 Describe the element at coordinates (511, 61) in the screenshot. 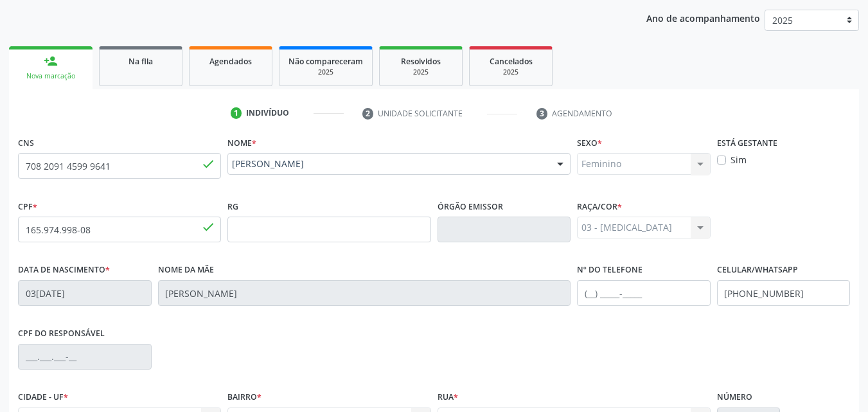

I see `span: Cancelados` at that location.